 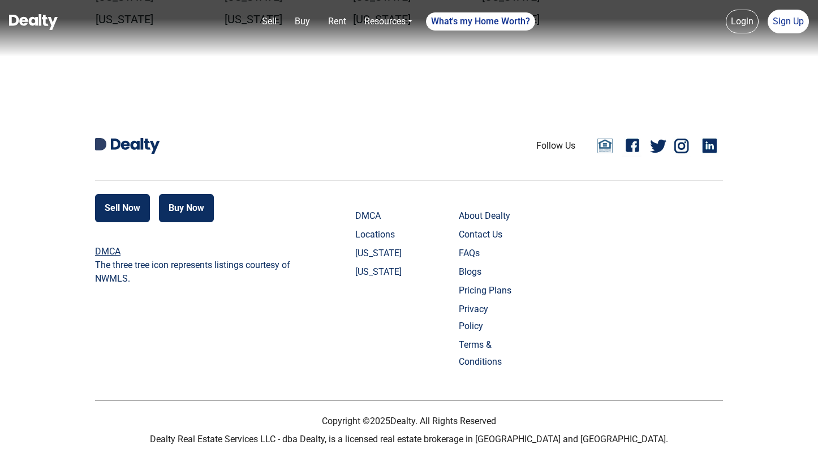 I want to click on img: Dealty - Buy, Sell & Rent Homes, so click(x=33, y=22).